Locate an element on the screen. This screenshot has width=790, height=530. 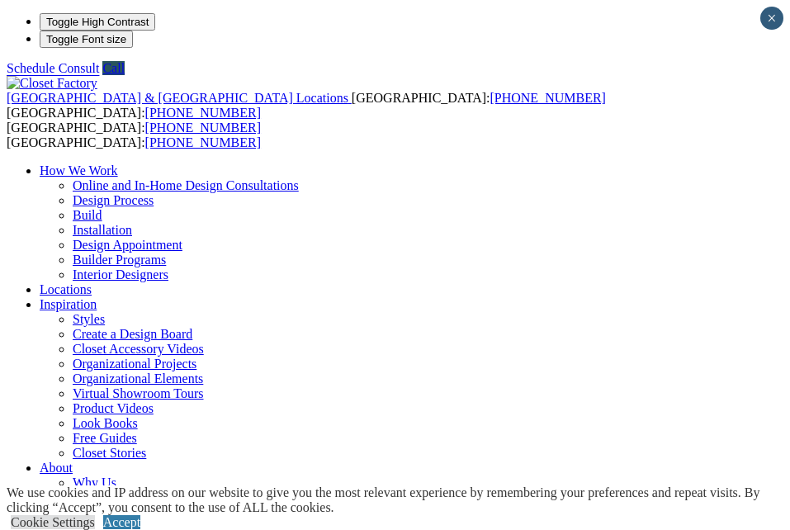
button: Toggle High Contrast is located at coordinates (97, 21).